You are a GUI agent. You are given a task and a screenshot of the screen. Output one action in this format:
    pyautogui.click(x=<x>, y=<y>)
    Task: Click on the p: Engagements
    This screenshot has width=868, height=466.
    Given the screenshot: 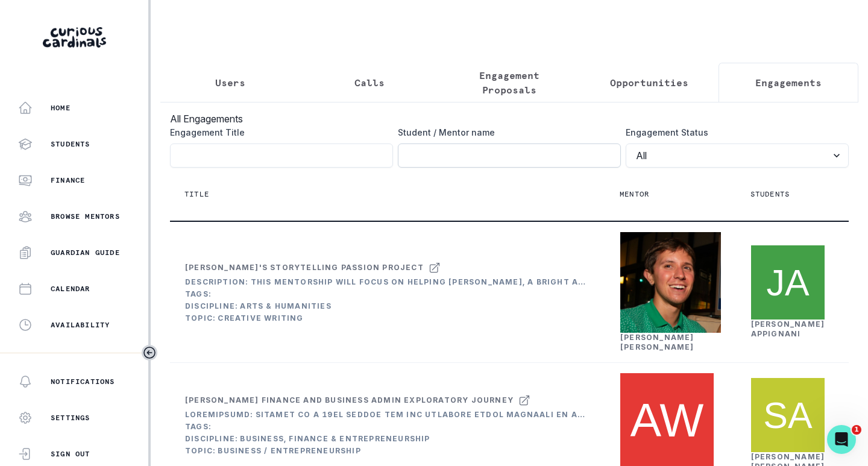 What is the action you would take?
    pyautogui.click(x=788, y=83)
    